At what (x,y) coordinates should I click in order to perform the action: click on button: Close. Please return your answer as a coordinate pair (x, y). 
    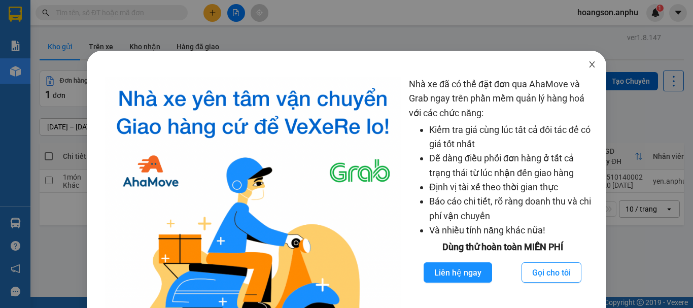
    Looking at the image, I should click on (592, 65).